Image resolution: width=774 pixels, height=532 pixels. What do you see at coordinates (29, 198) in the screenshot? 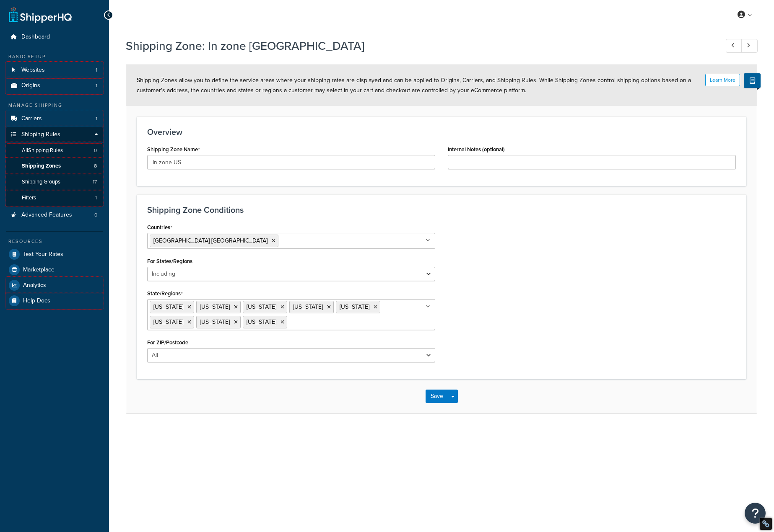
I see `span: Filters` at bounding box center [29, 198].